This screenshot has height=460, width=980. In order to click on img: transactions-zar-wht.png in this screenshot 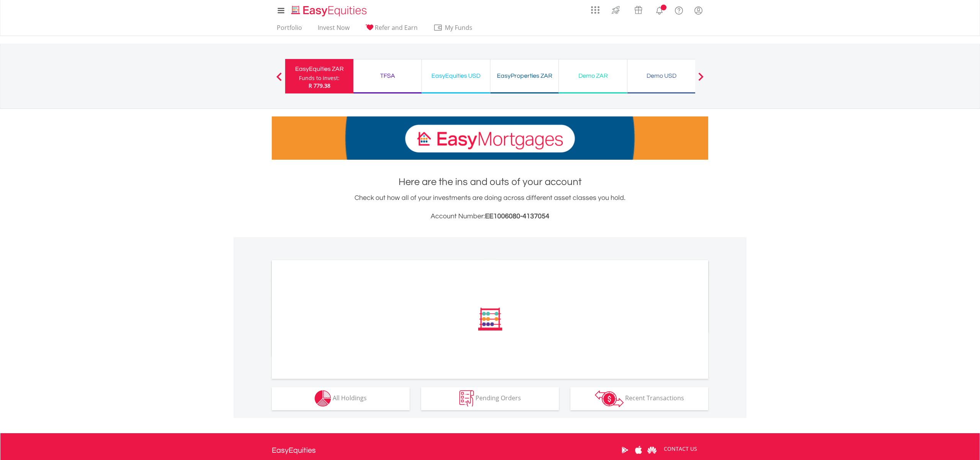, I will do `click(609, 399)`.